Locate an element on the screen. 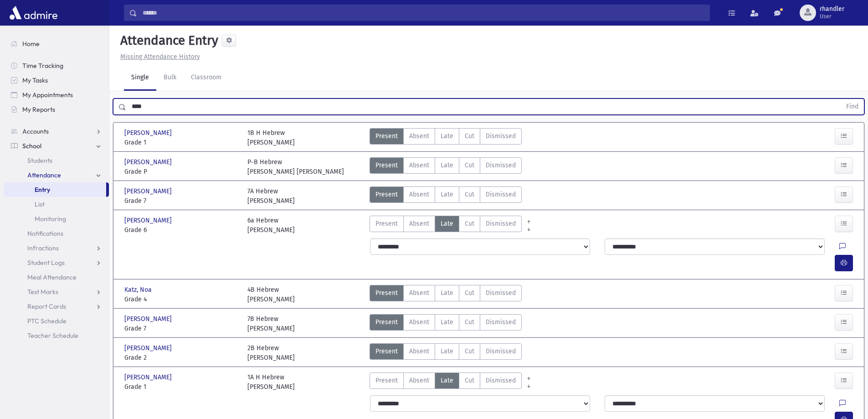 This screenshot has height=419, width=868. span: Report Cards is located at coordinates (46, 306).